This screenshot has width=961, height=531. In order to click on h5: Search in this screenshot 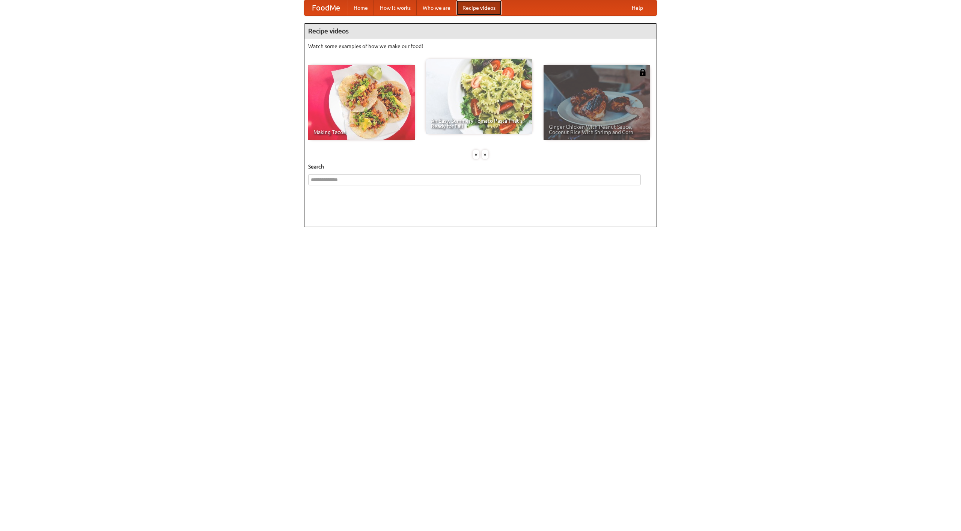, I will do `click(480, 167)`.